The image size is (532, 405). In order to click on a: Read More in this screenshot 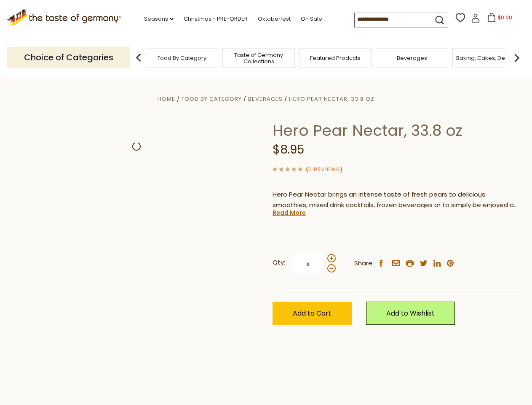, I will do `click(289, 213)`.